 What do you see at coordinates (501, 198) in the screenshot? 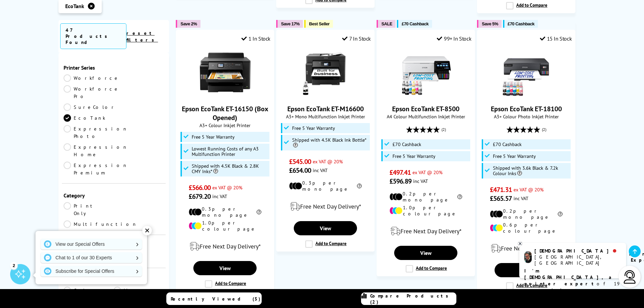
I see `span: £565.57` at bounding box center [501, 198].